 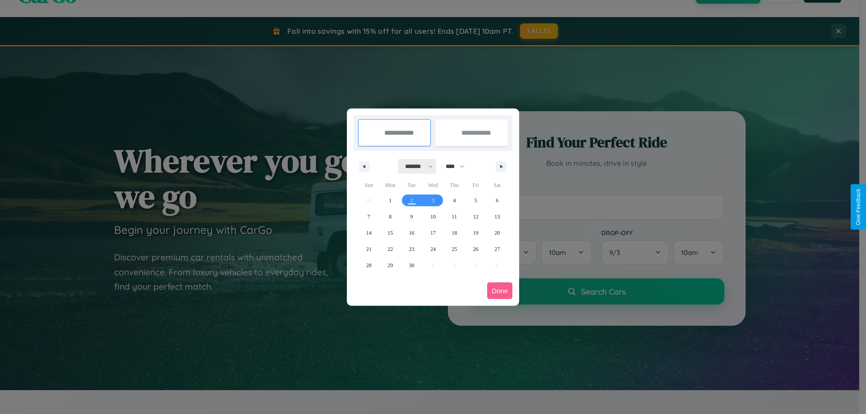 I want to click on button: 10, so click(x=432, y=217).